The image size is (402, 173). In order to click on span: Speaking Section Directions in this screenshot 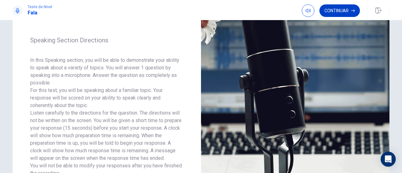, I will do `click(107, 40)`.